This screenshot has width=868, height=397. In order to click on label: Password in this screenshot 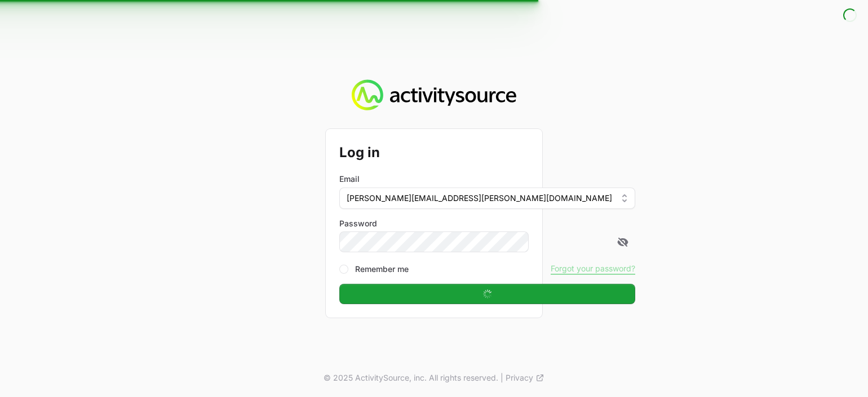, I will do `click(487, 224)`.